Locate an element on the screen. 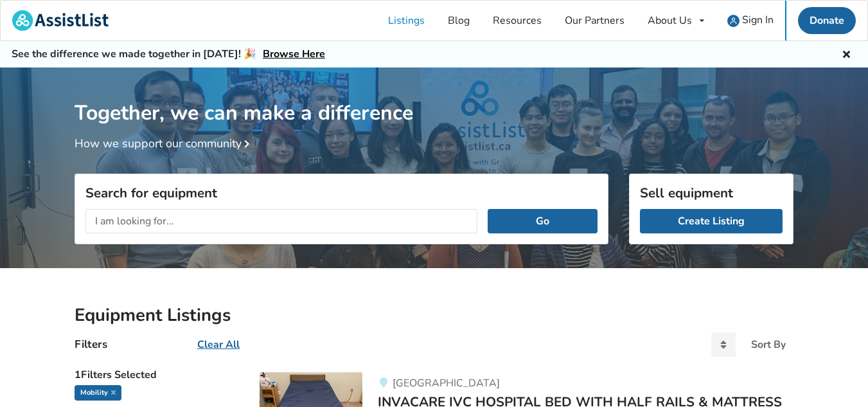 The image size is (868, 407). a: Browse Here is located at coordinates (294, 54).